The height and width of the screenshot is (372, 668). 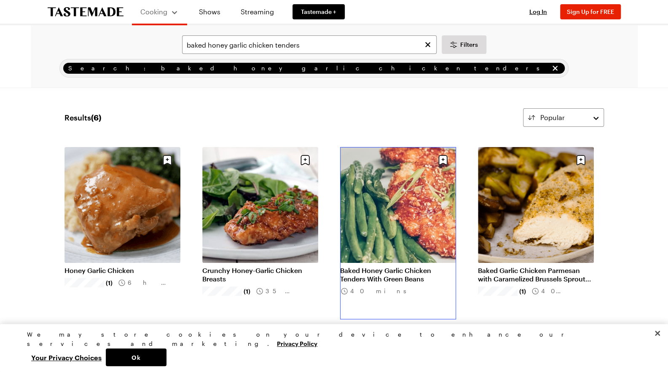 I want to click on button: Clear search, so click(x=428, y=45).